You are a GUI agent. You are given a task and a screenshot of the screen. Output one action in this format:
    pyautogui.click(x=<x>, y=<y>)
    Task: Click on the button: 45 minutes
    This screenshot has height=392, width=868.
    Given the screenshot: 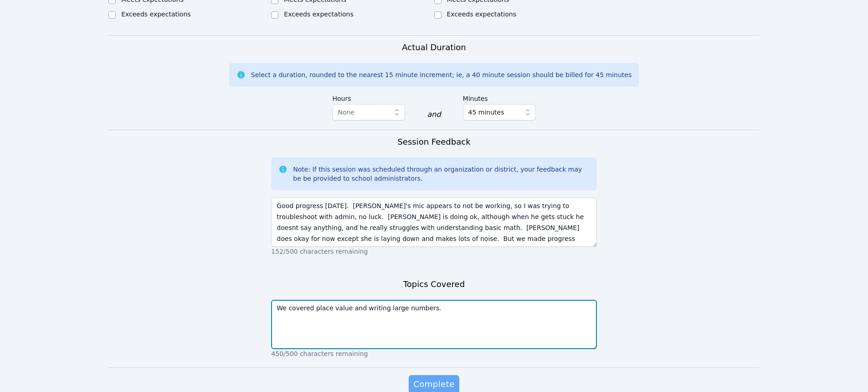 What is the action you would take?
    pyautogui.click(x=499, y=112)
    